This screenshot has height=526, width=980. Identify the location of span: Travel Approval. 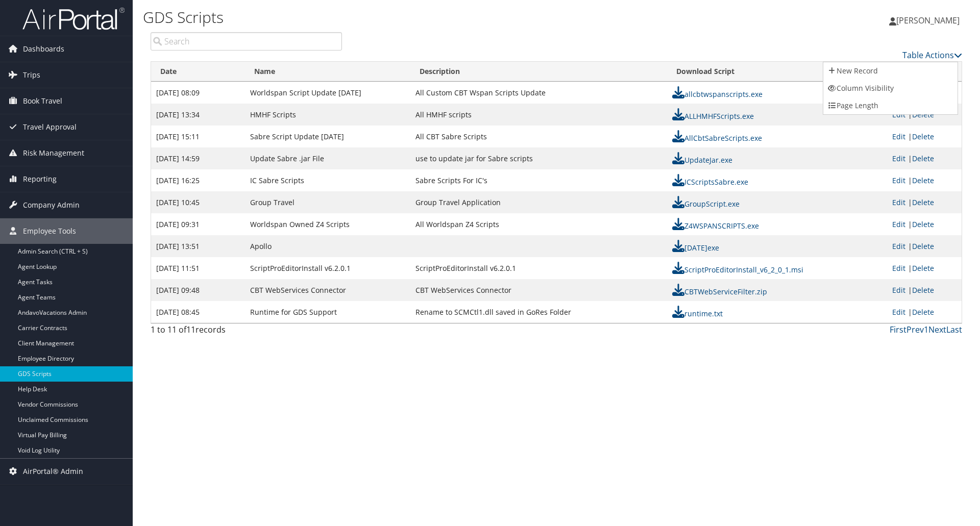
(49, 127).